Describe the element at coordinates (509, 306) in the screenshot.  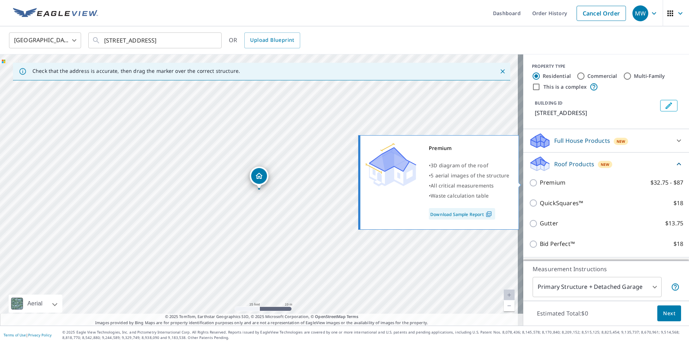
I see `a: Current Level 20, Zoom Out` at that location.